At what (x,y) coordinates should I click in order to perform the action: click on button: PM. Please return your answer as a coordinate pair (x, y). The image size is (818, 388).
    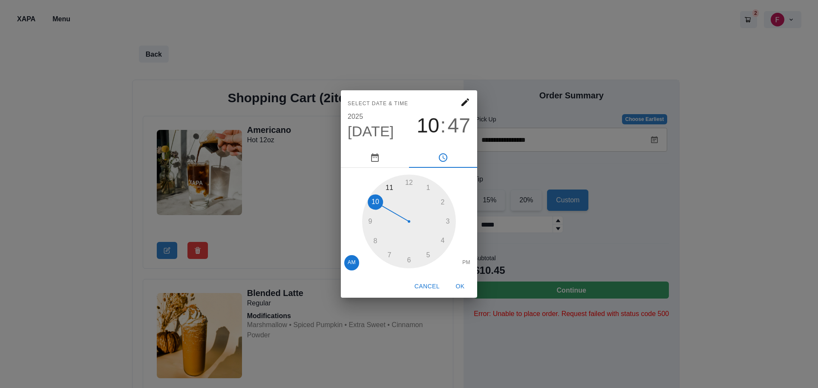
    Looking at the image, I should click on (466, 263).